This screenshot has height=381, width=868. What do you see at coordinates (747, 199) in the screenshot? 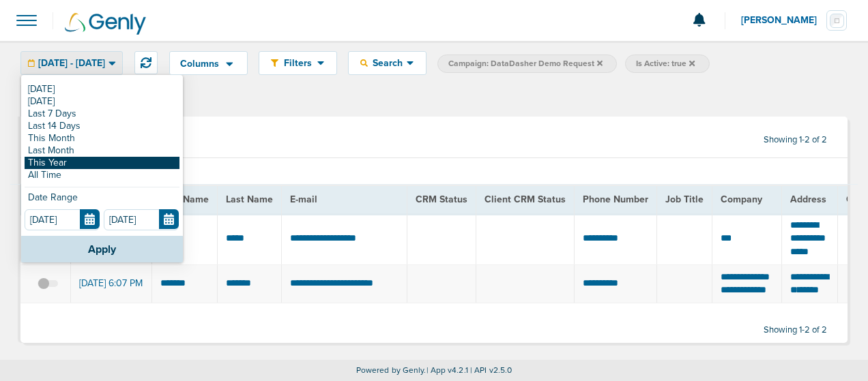
I see `th: Company` at bounding box center [747, 199].